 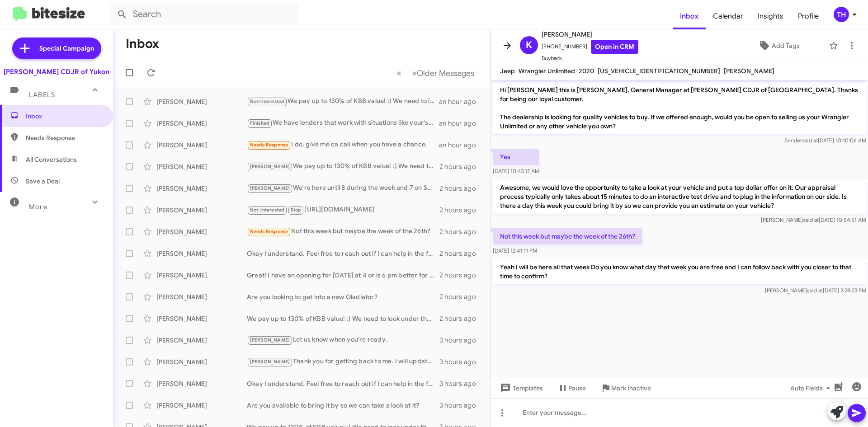 What do you see at coordinates (344, 361) in the screenshot?
I see `div: Thank you for getting back to me. I will update my records.` at bounding box center [344, 361].